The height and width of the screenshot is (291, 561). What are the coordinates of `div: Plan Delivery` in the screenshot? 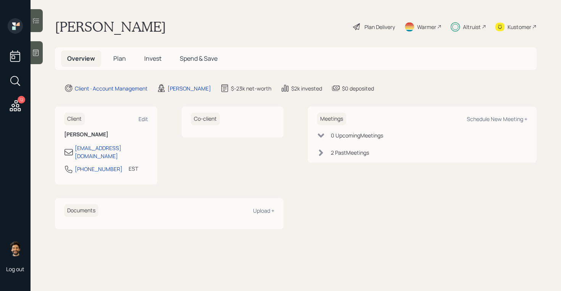 It's located at (380, 27).